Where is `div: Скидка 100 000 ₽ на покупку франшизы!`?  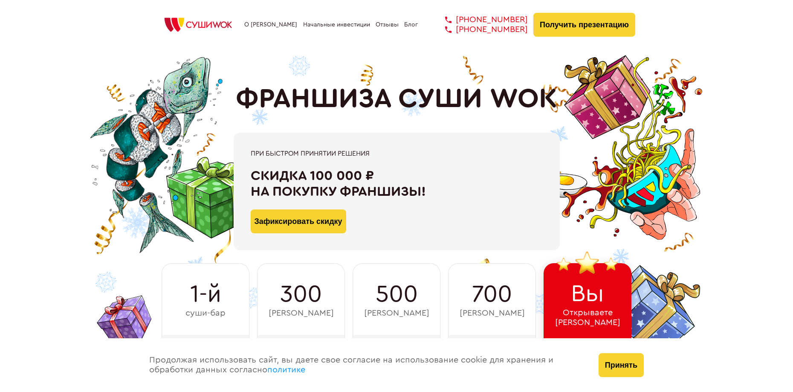 div: Скидка 100 000 ₽ на покупку франшизы! is located at coordinates (397, 184).